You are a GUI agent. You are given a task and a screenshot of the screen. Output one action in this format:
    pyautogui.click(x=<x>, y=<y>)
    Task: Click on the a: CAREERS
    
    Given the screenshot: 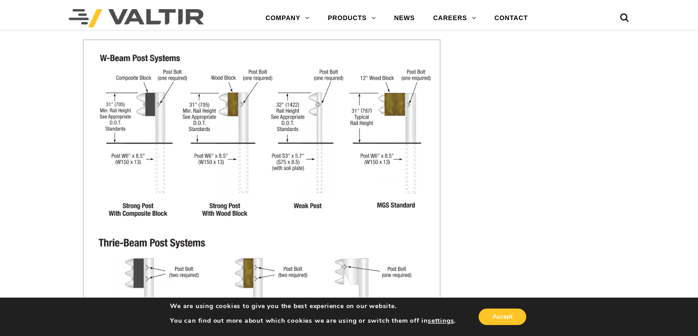 What is the action you would take?
    pyautogui.click(x=454, y=18)
    